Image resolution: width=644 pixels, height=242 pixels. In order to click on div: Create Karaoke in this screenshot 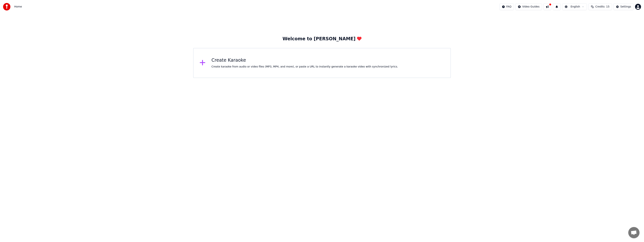, I will do `click(305, 60)`.